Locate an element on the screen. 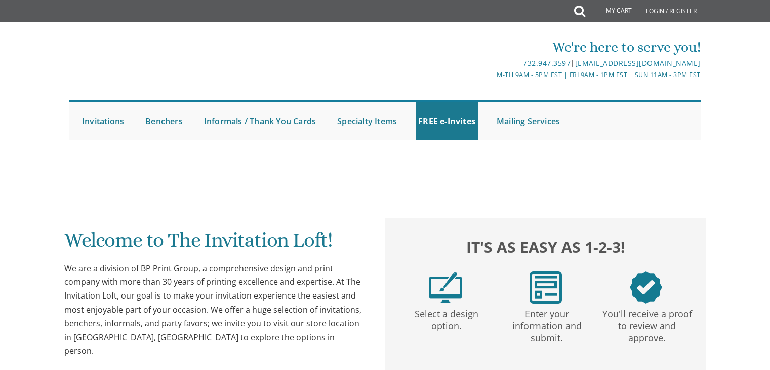 This screenshot has height=370, width=770. a: Informals / Thank You Cards is located at coordinates (260, 121).